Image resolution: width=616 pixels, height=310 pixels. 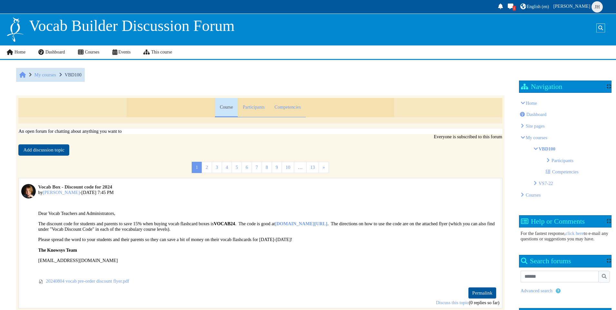 What do you see at coordinates (76, 187) in the screenshot?
I see `h3: Vocab Box - Discount code for 2024` at bounding box center [76, 187].